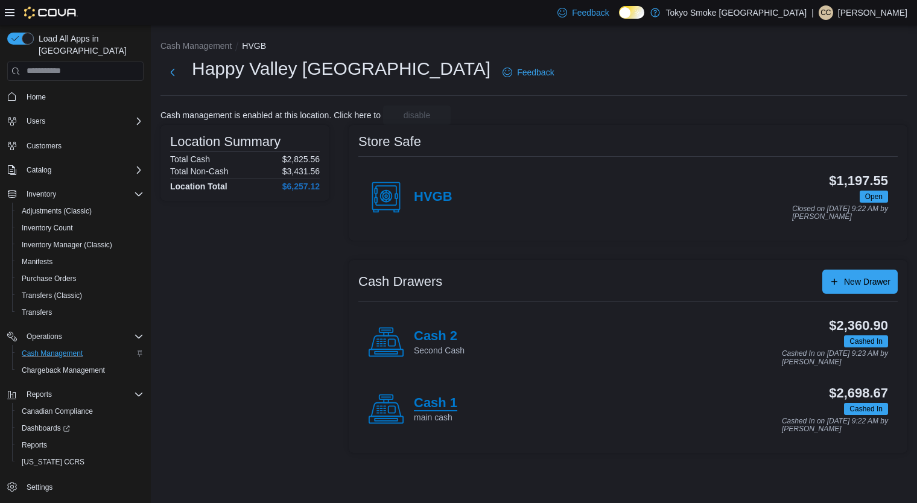  Describe the element at coordinates (75, 145) in the screenshot. I see `button: Customers` at that location.